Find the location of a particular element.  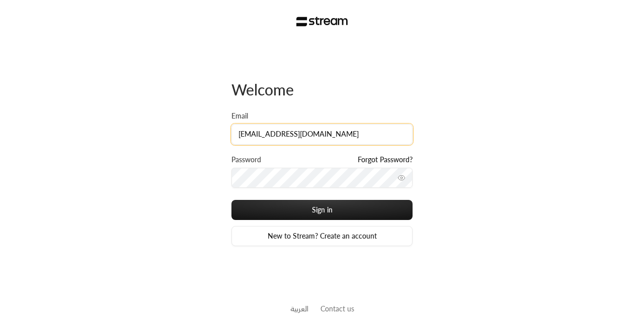

a: New to Stream? Create an account is located at coordinates (322, 236).